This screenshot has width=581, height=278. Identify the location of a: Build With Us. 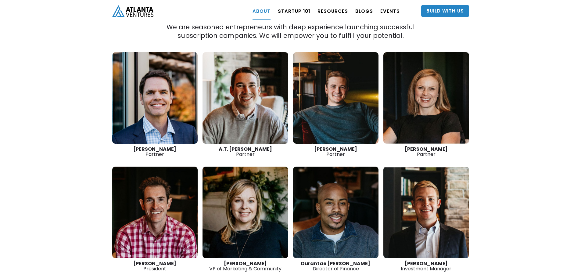
(445, 11).